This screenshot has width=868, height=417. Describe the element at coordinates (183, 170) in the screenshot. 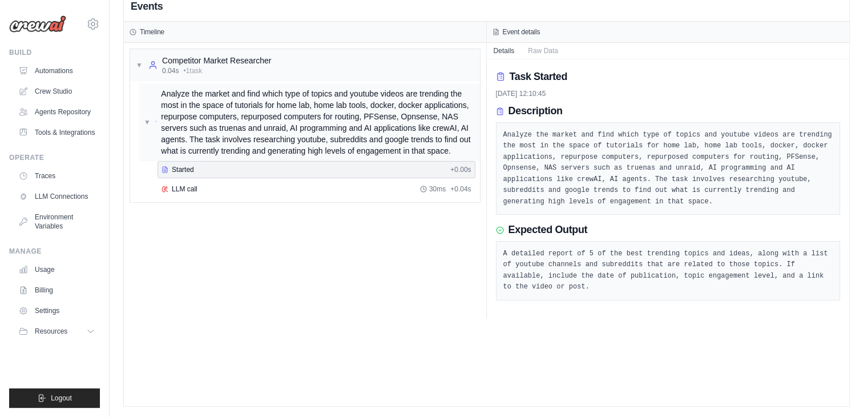

I see `span: Started` at that location.